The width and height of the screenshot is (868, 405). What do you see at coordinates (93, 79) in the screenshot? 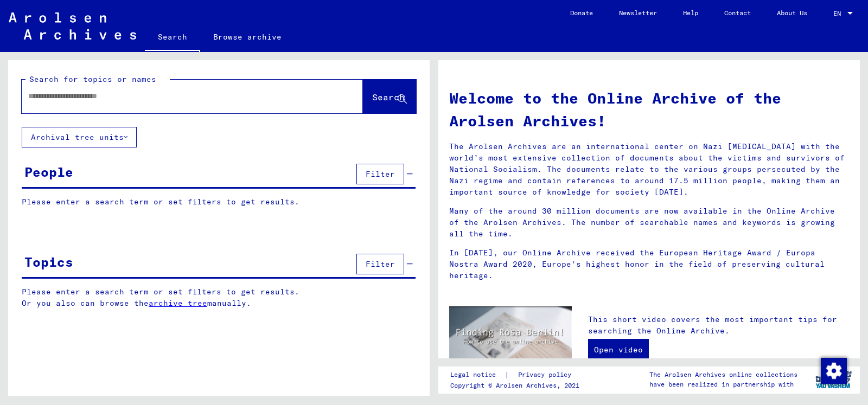
I see `mat-label: Search for topics or names` at bounding box center [93, 79].